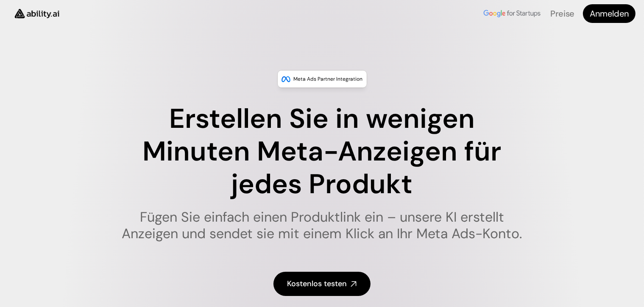 The image size is (644, 307). I want to click on font: Fügen Sie einfach einen Produktlink ein – unsere KI erstellt Anzeigen und sendet sie mit einem Kl..., so click(322, 225).